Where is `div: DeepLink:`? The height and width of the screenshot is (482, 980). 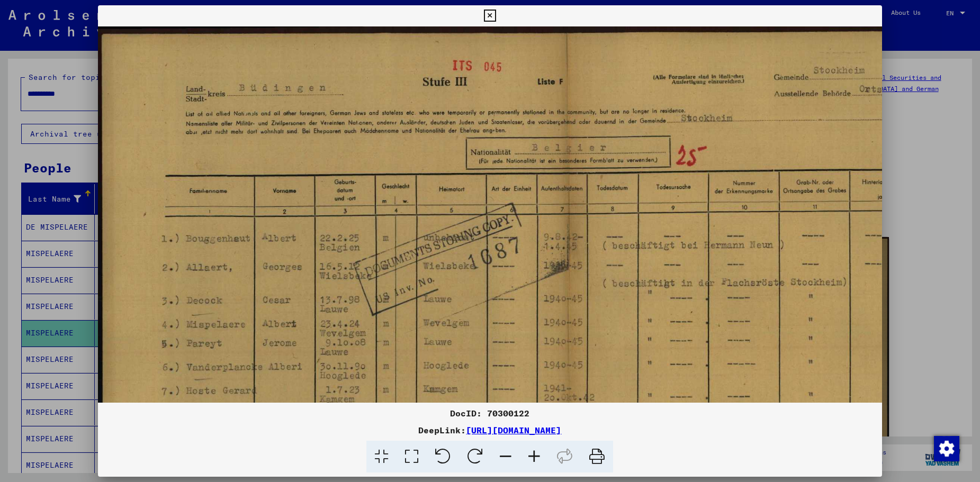
div: DeepLink: is located at coordinates (489, 430).